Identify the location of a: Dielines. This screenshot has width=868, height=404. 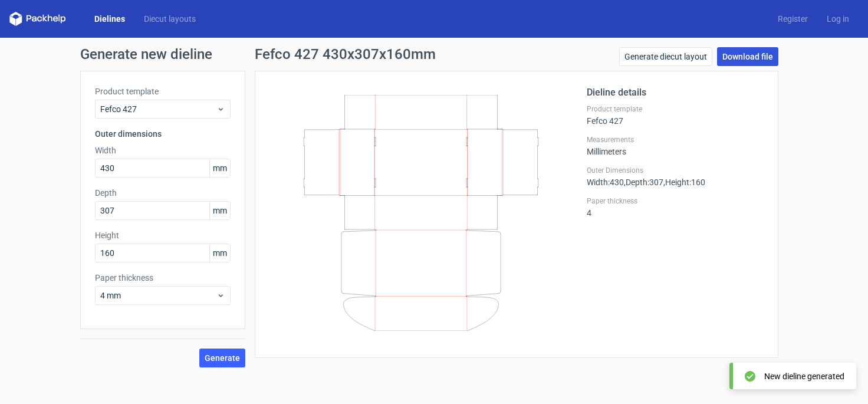
(110, 19).